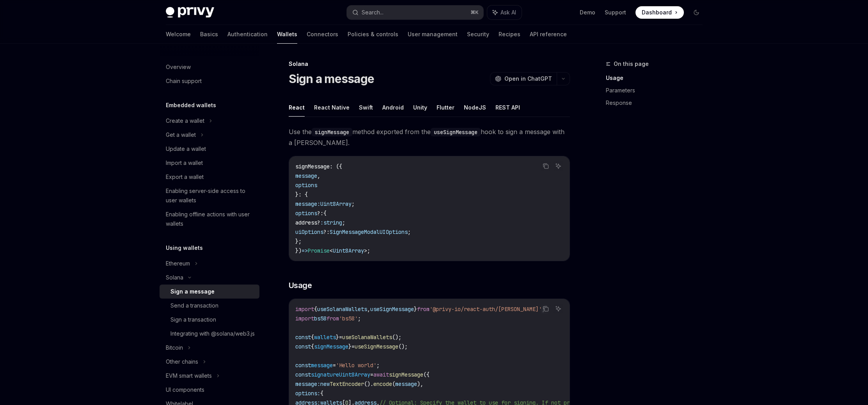 The width and height of the screenshot is (868, 405). Describe the element at coordinates (332, 132) in the screenshot. I see `code: signMessage` at that location.